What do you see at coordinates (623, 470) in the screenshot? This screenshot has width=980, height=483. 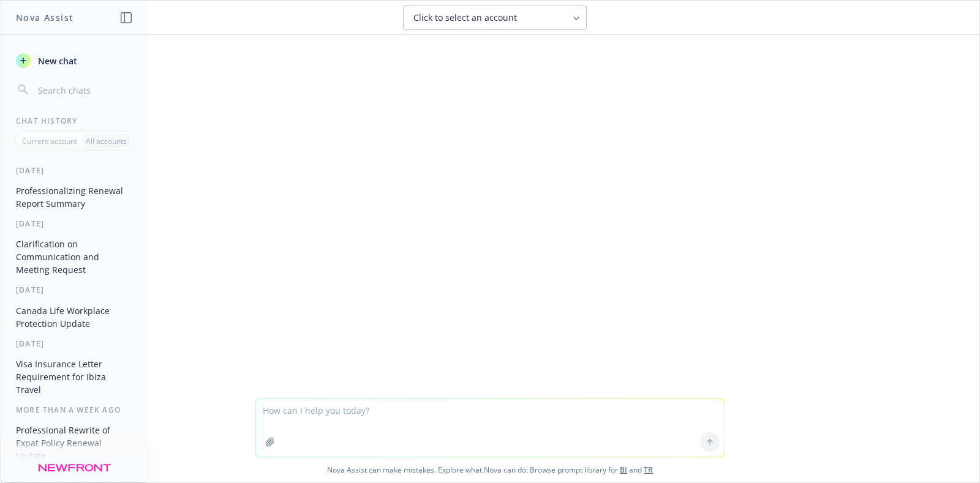 I see `a: BI` at bounding box center [623, 470].